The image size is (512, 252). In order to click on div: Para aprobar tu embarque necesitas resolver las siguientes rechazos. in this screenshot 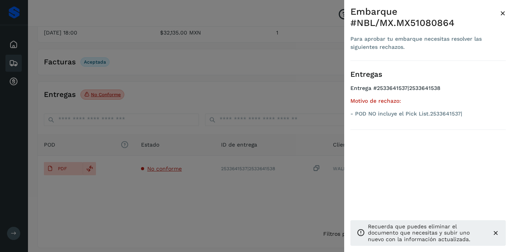, I will do `click(425, 43)`.